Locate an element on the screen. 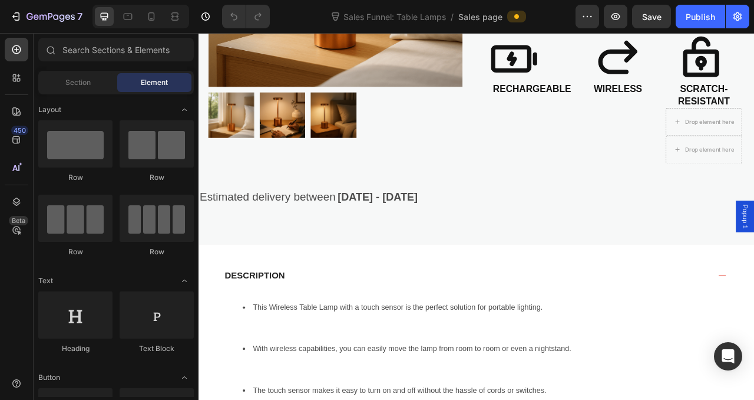  li: This Wireless Table Lamp with a touch sensor is the perfect solution for portable lighting. is located at coordinates (365, 349).